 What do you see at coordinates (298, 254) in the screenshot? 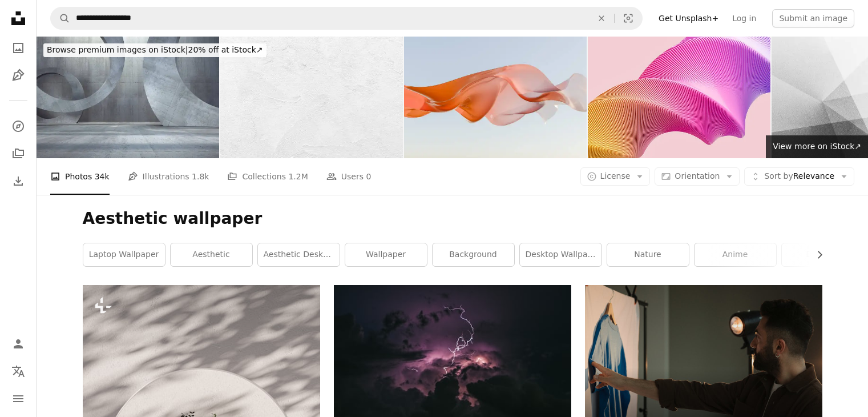
I see `a: aesthetic desktop wallpaper` at bounding box center [298, 254].